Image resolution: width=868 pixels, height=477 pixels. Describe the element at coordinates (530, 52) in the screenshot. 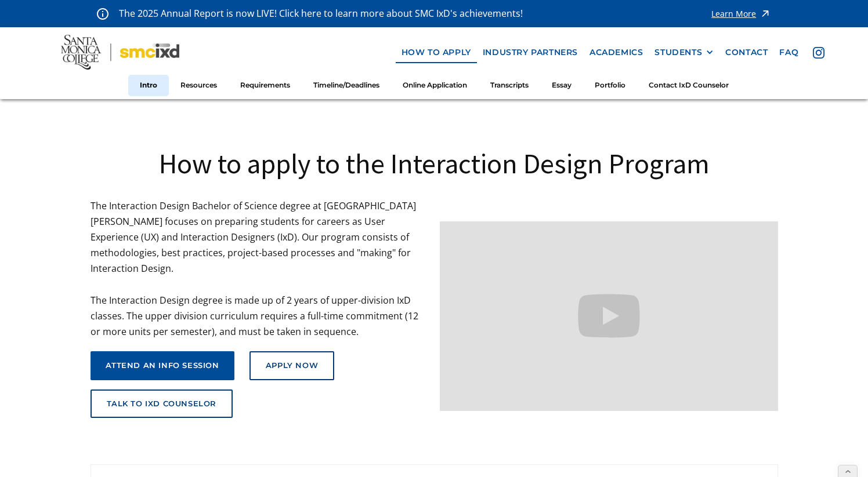

I see `a: industry partners` at that location.